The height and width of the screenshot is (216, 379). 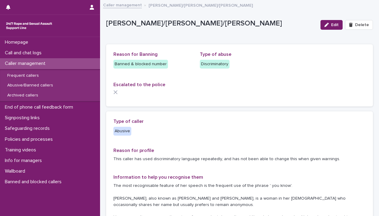 I want to click on p: End of phone call feedback form, so click(x=40, y=107).